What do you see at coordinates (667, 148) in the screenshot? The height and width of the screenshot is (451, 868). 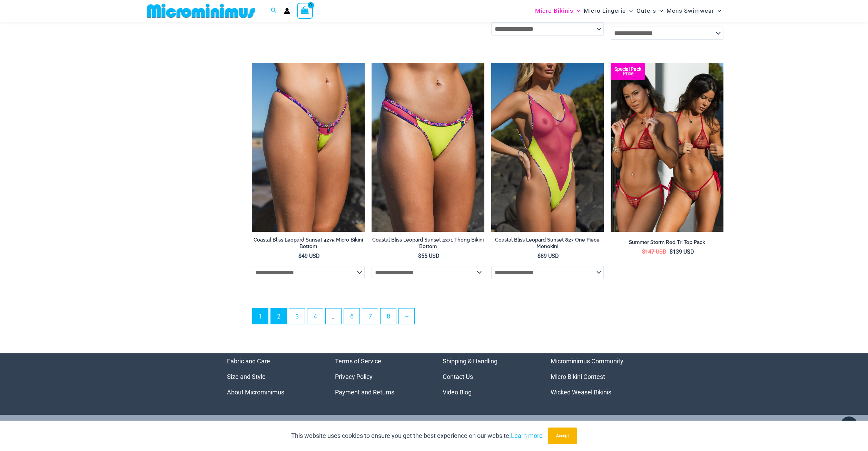 I see `a: Summer Storm Red Tri Top Pack F Summer Storm Red Tri Top Pack BSummer Storm Red Tri Top Pack B` at bounding box center [667, 148].